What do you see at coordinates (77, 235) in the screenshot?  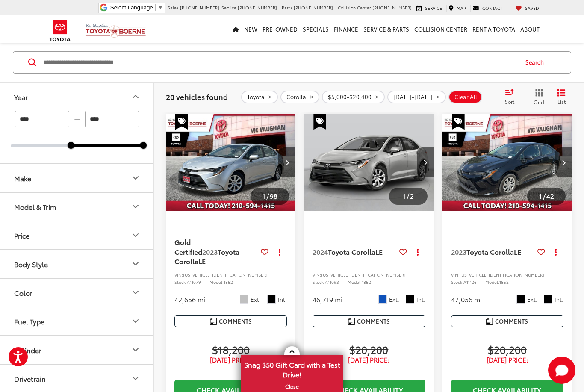 I see `button: PricePrice` at bounding box center [77, 235].